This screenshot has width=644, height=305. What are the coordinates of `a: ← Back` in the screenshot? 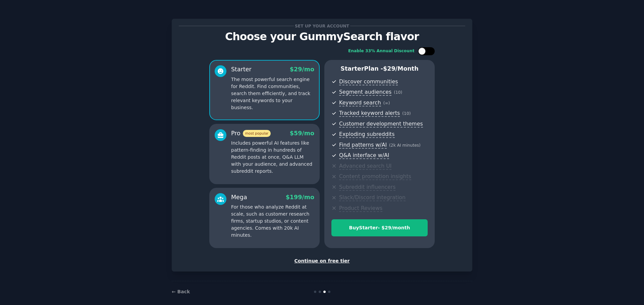 It's located at (181, 292).